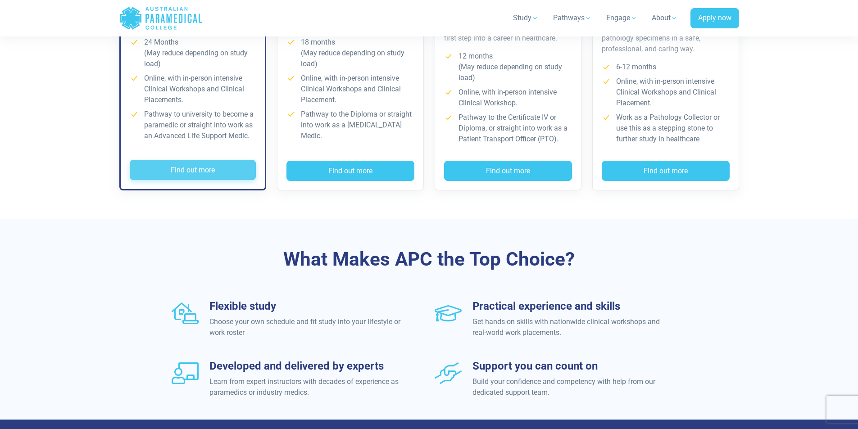  What do you see at coordinates (568, 387) in the screenshot?
I see `p: Build your confidence and competency with help from our dedicated support team.` at bounding box center [568, 387].